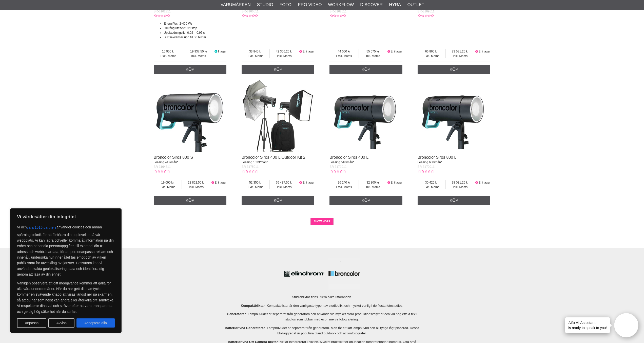  What do you see at coordinates (66, 271) in the screenshot?
I see `div: Vi värdesätter din integritet` at bounding box center [66, 271].